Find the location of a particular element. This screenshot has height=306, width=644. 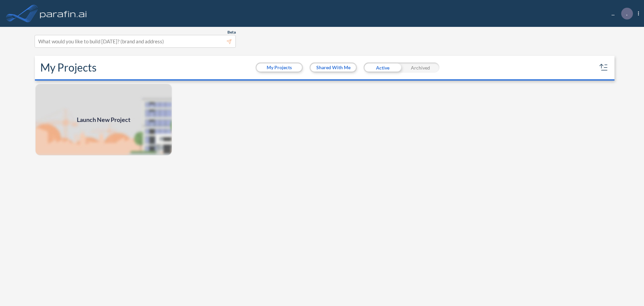

button: Shared With Me is located at coordinates (333, 68).